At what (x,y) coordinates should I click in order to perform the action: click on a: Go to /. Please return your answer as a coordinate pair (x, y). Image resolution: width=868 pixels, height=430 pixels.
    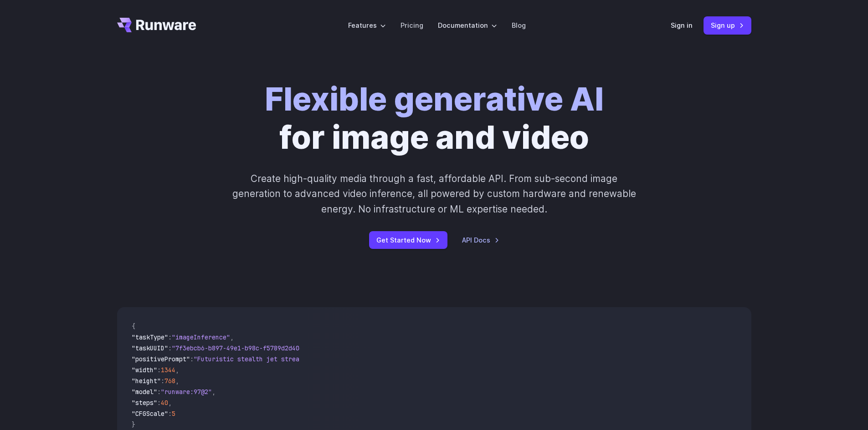
    Looking at the image, I should click on (157, 25).